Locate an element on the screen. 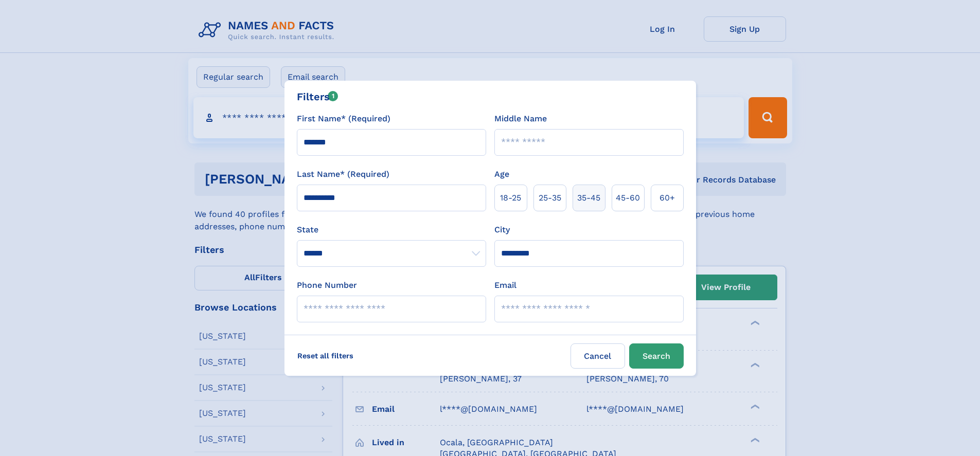  span: 60+ is located at coordinates (668, 198).